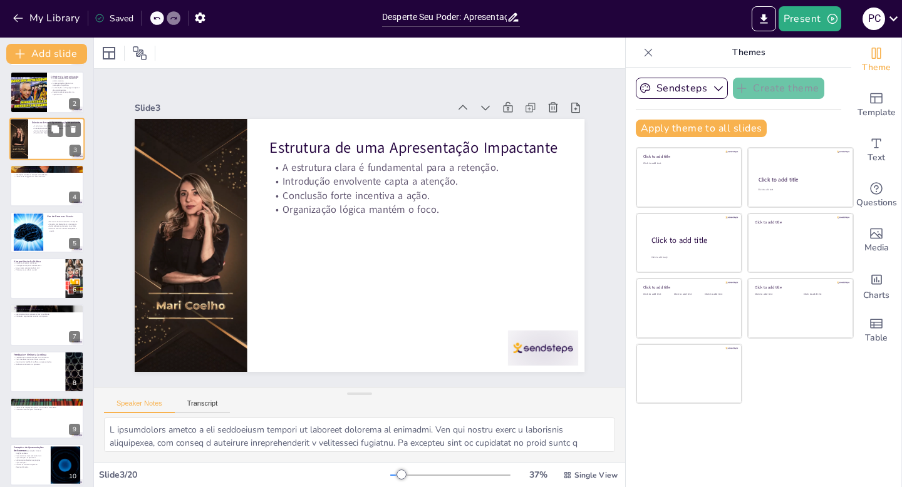 The width and height of the screenshot is (902, 487). I want to click on span: Questions, so click(876, 203).